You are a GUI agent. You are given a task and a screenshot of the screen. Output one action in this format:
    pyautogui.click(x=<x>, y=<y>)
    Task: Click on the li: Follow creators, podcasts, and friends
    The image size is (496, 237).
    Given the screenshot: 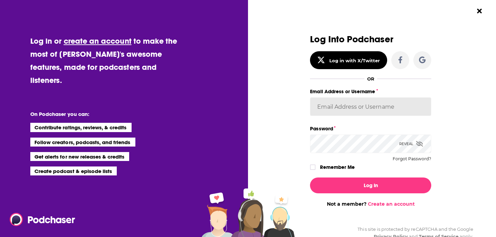 What is the action you would take?
    pyautogui.click(x=83, y=142)
    